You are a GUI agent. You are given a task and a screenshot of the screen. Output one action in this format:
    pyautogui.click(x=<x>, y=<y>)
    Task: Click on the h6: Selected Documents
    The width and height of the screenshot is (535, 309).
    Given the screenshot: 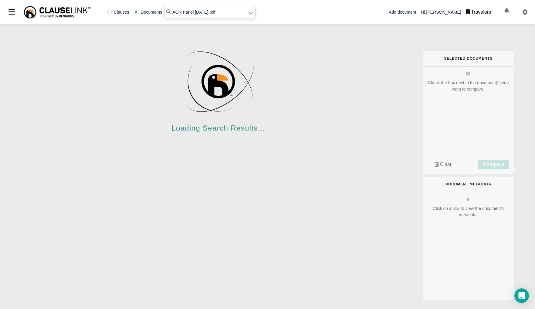 What is the action you would take?
    pyautogui.click(x=468, y=59)
    